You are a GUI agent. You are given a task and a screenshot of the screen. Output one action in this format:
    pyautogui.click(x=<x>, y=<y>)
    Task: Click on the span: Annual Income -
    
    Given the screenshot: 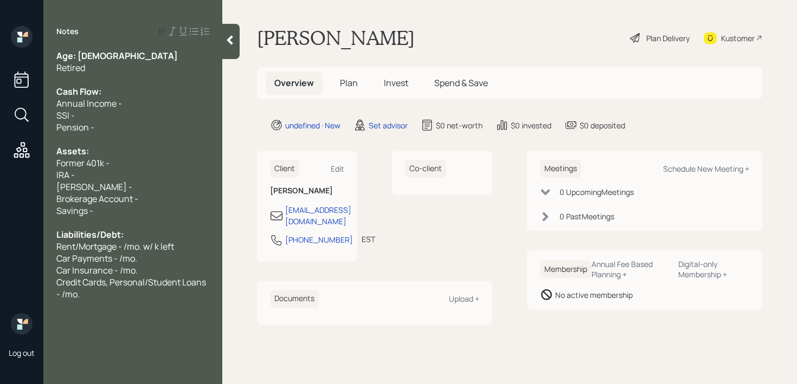 What is the action you would take?
    pyautogui.click(x=89, y=104)
    